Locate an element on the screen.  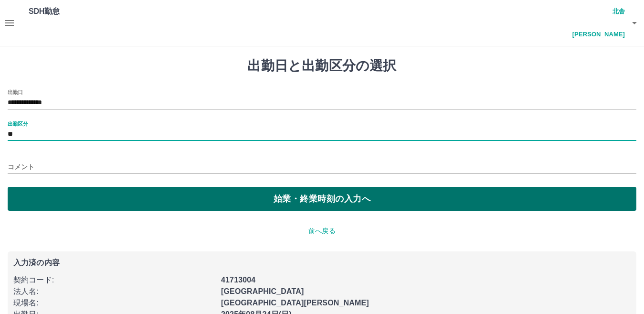
h1: 出勤日と出勤区分の選択 is located at coordinates (322, 66).